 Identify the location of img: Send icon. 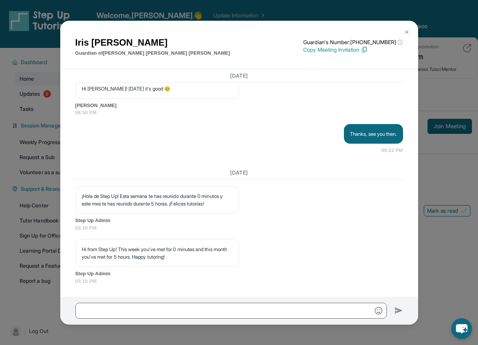
(398, 310).